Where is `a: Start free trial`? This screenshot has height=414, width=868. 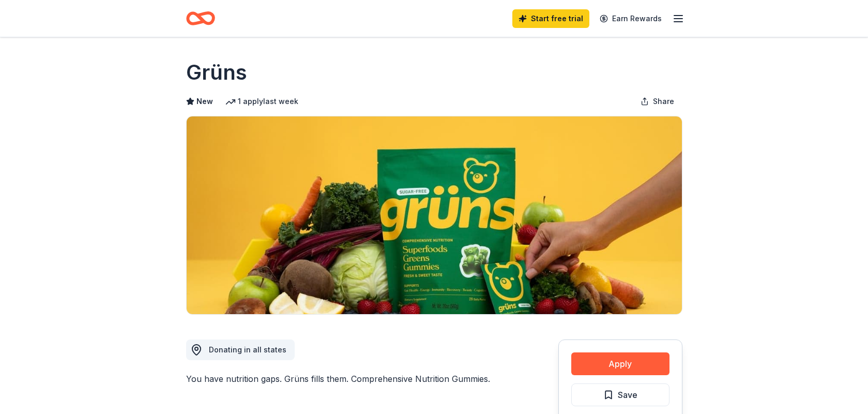
a: Start free trial is located at coordinates (551, 19).